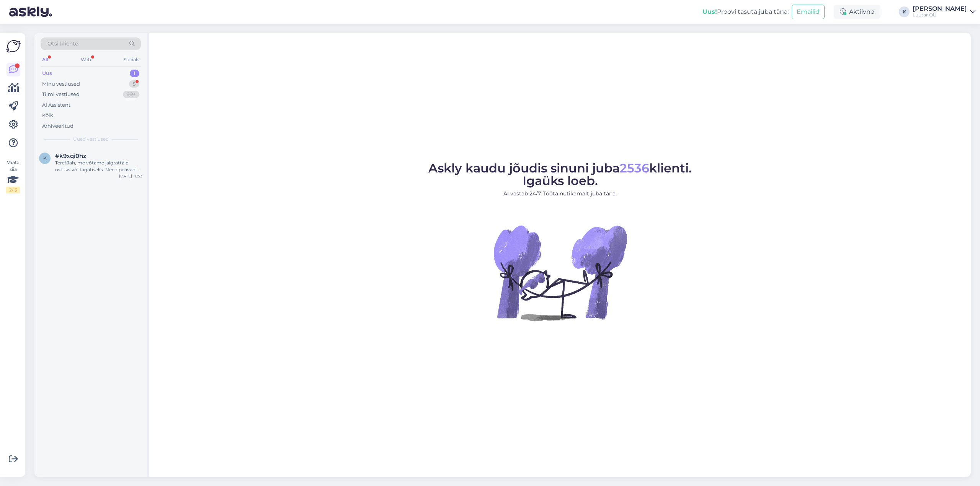 This screenshot has width=980, height=486. I want to click on div: AI Assistent, so click(56, 105).